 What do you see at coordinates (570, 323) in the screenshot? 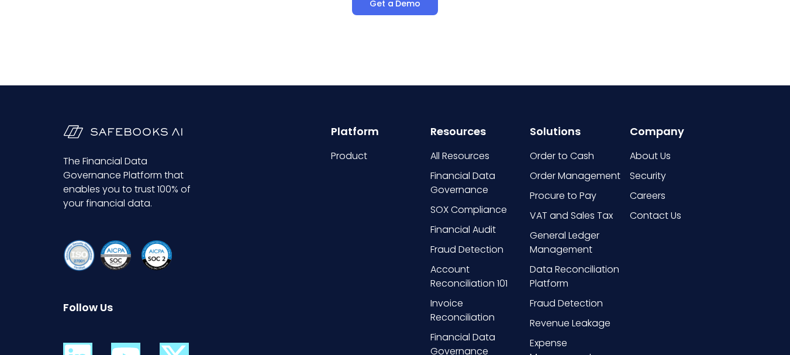
I see `span: Revenue Leakage` at bounding box center [570, 323].